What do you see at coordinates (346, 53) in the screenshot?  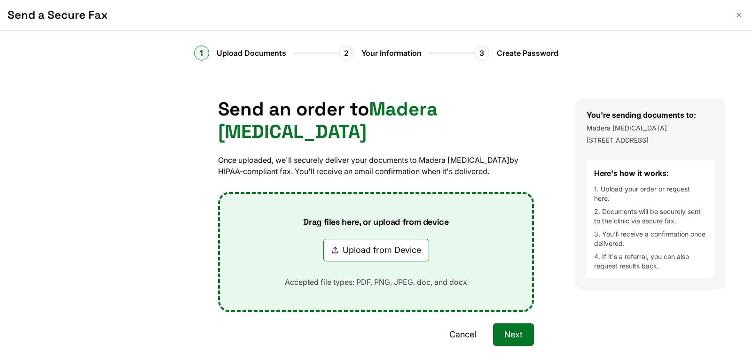 I see `div: 2` at bounding box center [346, 53].